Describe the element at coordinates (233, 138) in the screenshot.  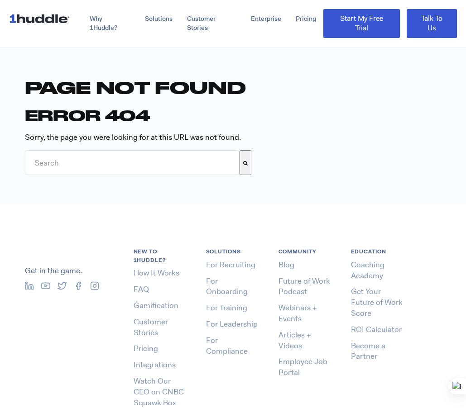
I see `p: Sorry, the page you were looking for at this URL was not found.` at that location.